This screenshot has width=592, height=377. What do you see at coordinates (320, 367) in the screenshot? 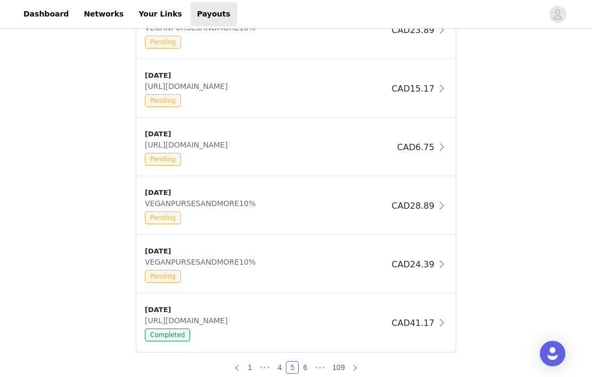
I see `li: Next 3 Pages` at bounding box center [320, 367].